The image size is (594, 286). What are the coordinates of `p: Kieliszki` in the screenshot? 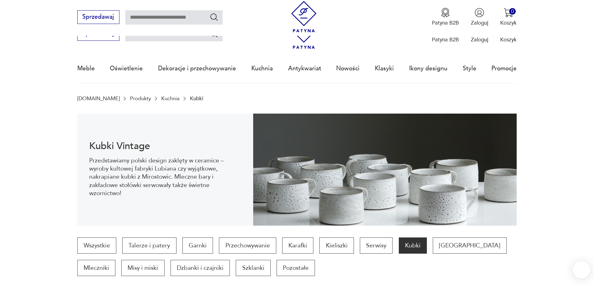 It's located at (336, 246).